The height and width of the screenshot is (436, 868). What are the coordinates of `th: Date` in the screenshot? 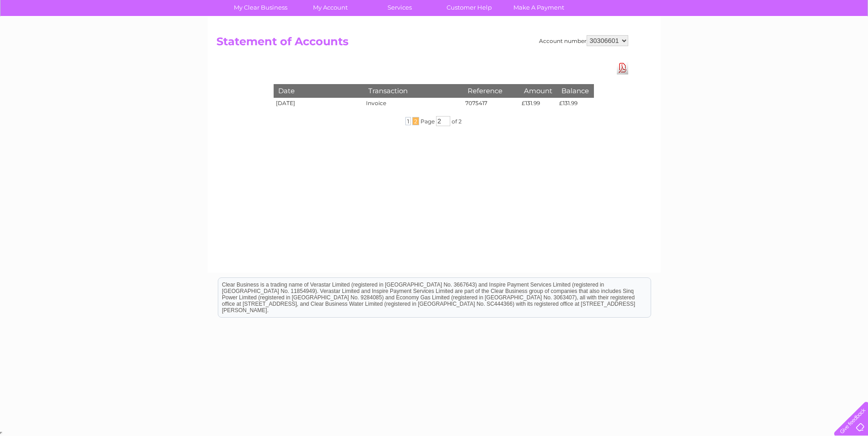 It's located at (319, 90).